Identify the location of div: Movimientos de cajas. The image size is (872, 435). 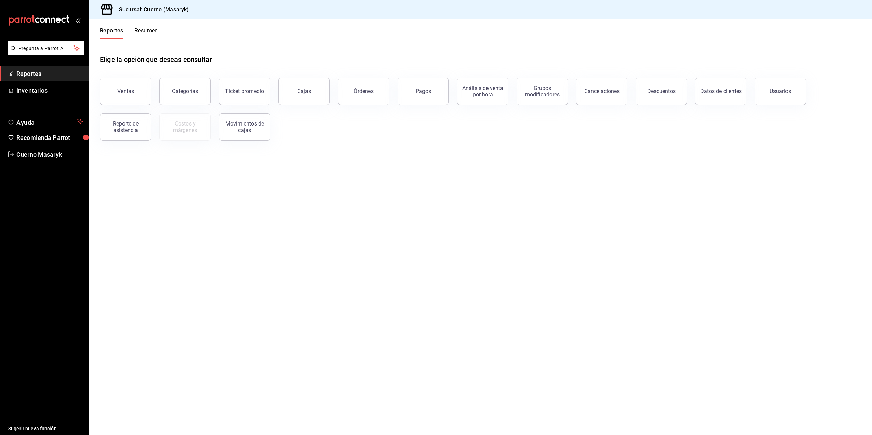
(245, 127).